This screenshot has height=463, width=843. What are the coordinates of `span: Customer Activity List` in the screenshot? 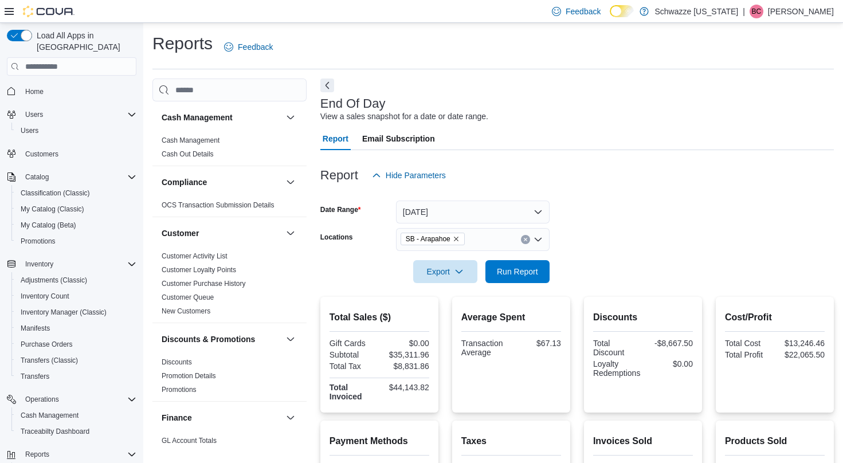 It's located at (194, 256).